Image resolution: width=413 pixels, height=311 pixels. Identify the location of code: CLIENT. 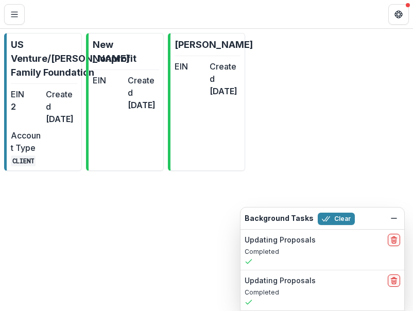
(23, 161).